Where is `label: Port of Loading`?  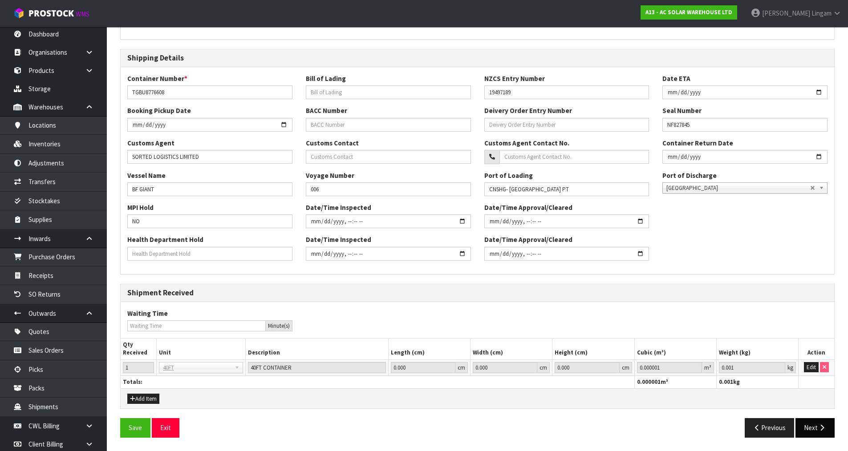
label: Port of Loading is located at coordinates (508, 175).